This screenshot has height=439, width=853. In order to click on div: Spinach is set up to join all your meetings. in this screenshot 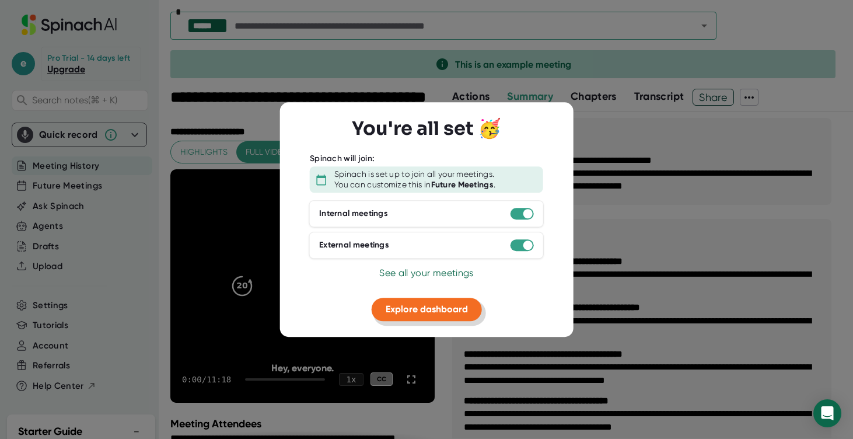, I will do `click(414, 174)`.